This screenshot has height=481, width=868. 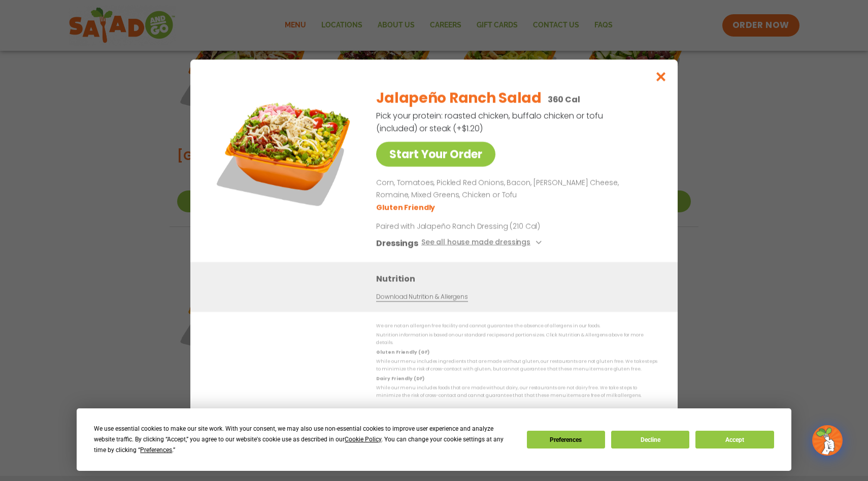 What do you see at coordinates (516, 338) in the screenshot?
I see `p: Nutrition information is based on our standard recipes and portion sizes. Click Nutrition & Aller...` at bounding box center [516, 338].